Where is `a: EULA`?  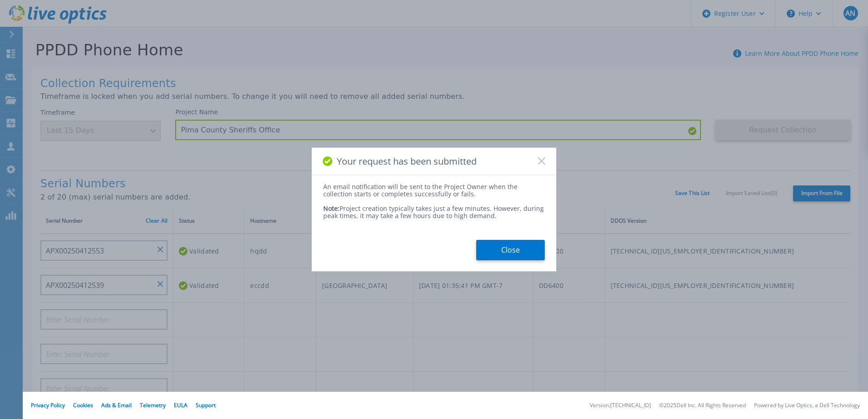
a: EULA is located at coordinates (181, 405).